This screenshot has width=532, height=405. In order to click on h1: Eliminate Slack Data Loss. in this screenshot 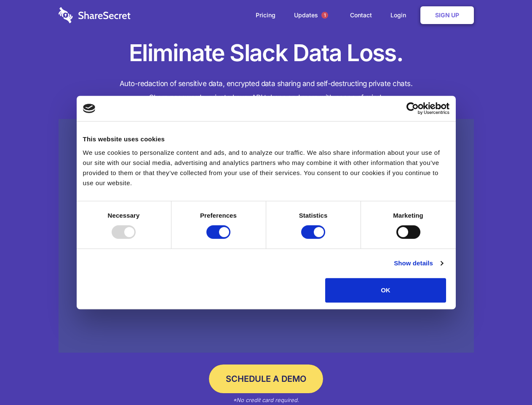, I will do `click(266, 53)`.